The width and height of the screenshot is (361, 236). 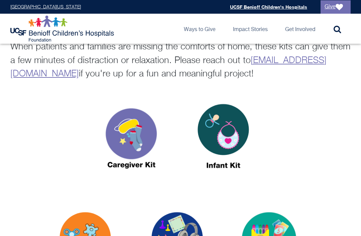 What do you see at coordinates (199, 29) in the screenshot?
I see `a: Ways to Give` at bounding box center [199, 29].